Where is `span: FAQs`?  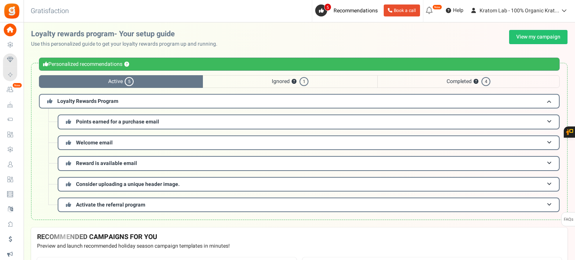 span: FAQs is located at coordinates (568, 220).